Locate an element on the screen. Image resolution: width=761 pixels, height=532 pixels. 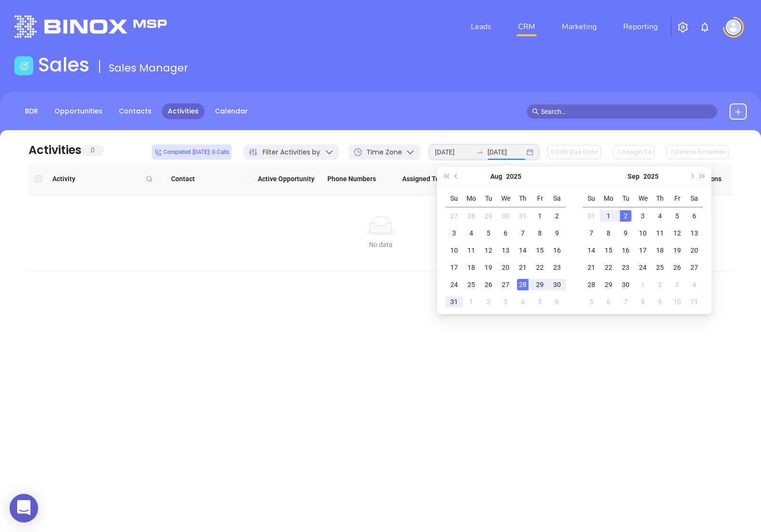
a: Reporting is located at coordinates (640, 27).